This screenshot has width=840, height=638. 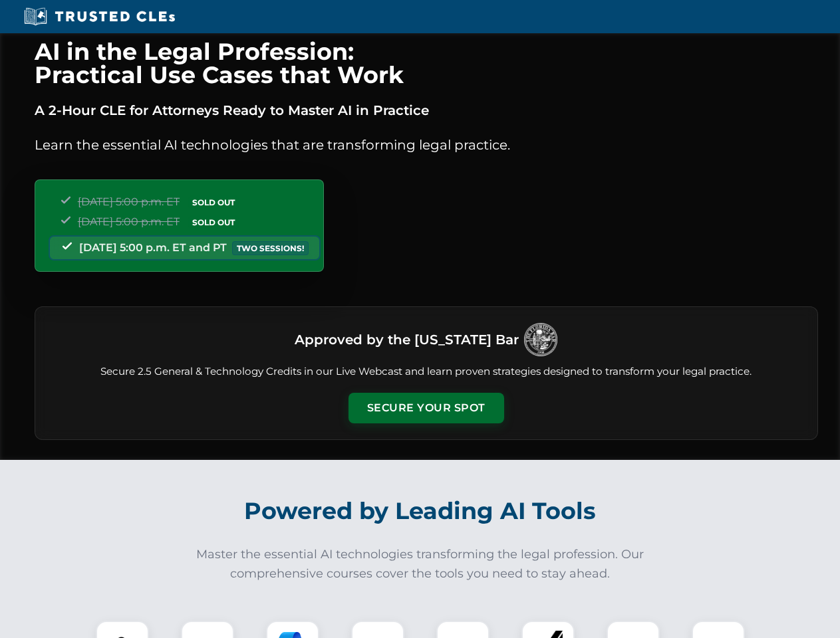 What do you see at coordinates (426, 408) in the screenshot?
I see `button: Secure Your Spot` at bounding box center [426, 408].